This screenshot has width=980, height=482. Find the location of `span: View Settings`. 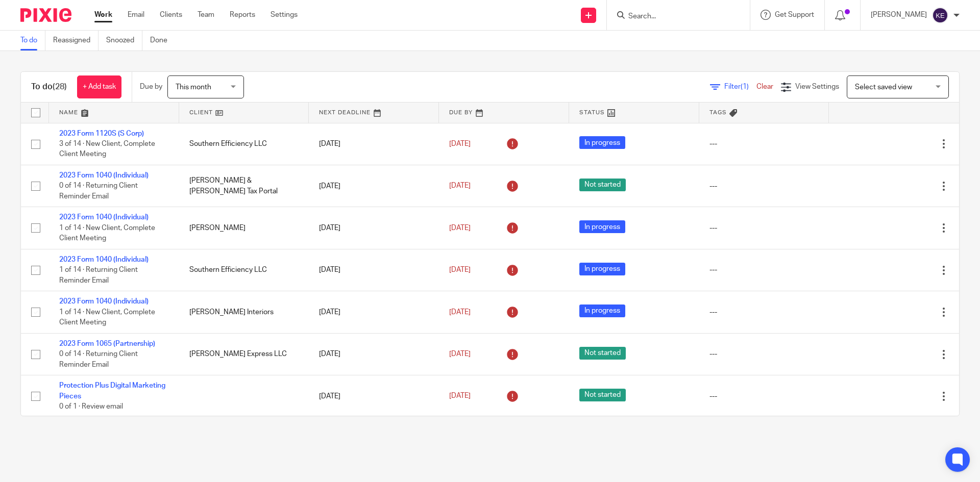

span: View Settings is located at coordinates (817, 86).